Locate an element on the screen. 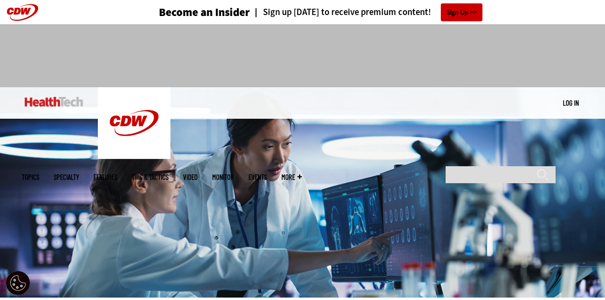  button: Open Preferences is located at coordinates (18, 283).